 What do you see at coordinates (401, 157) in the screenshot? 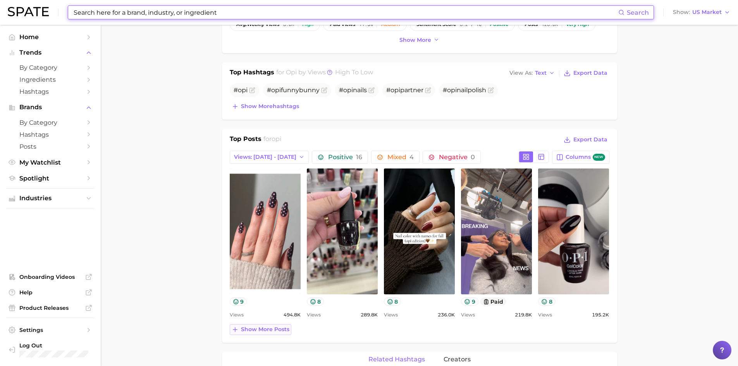
I see `span: Mixed` at bounding box center [401, 157].